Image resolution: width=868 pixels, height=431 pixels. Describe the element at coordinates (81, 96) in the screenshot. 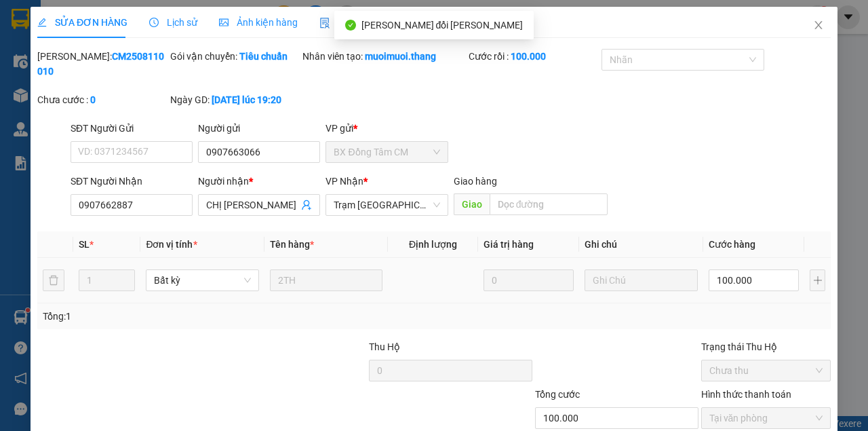

I see `div: 30.000` at that location.